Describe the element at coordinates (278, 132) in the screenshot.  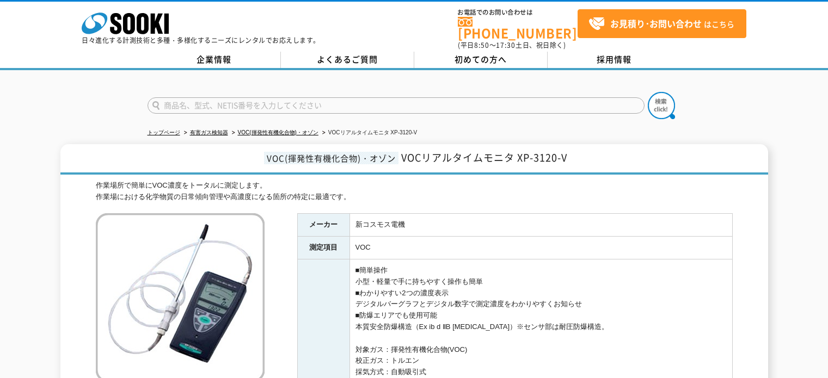
I see `a: VOC(揮発性有機化合物)・オゾン` at that location.